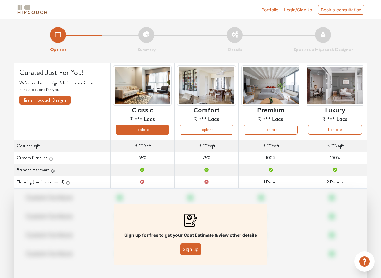  What do you see at coordinates (191, 235) in the screenshot?
I see `p: Sign up for free to get your Cost Estimate & view other details` at bounding box center [191, 235].